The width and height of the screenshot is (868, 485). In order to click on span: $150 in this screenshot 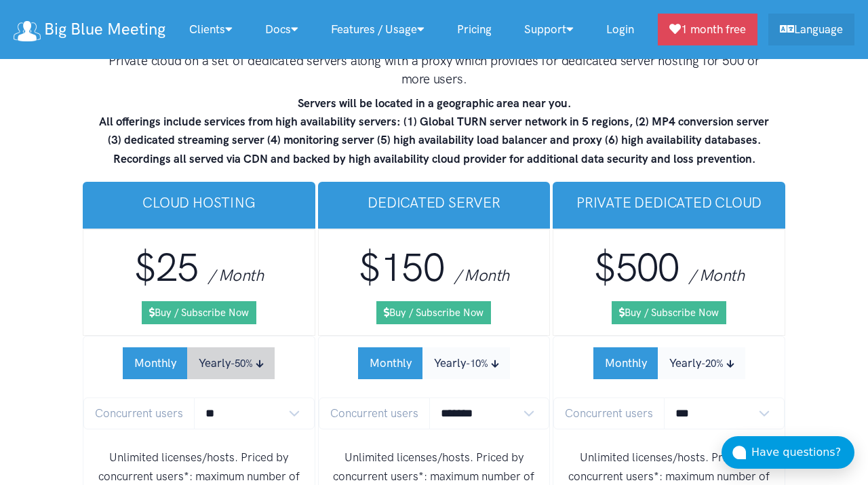, I will do `click(401, 267)`.